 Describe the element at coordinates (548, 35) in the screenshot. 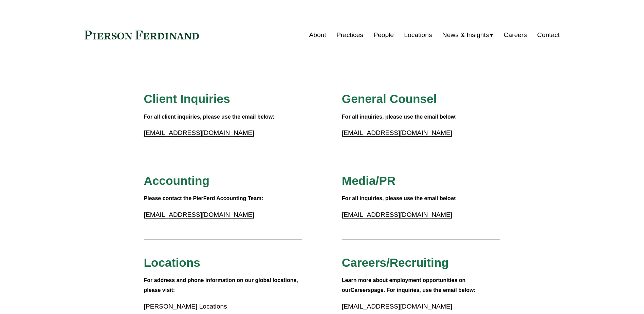

I see `a: Contact` at that location.